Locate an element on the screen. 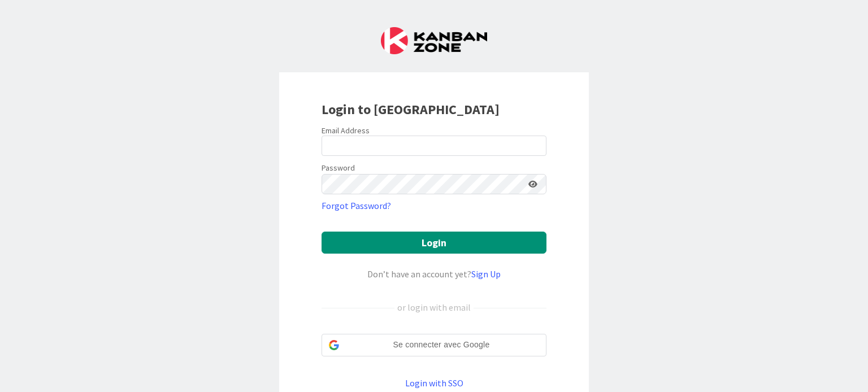 This screenshot has height=392, width=868. div: or login with email is located at coordinates (434, 308).